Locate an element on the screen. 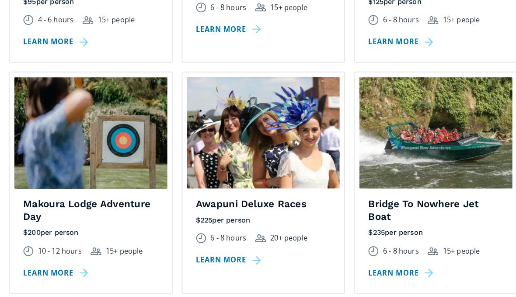 The width and height of the screenshot is (516, 297). h4: Makoura Lodge Adventure Day is located at coordinates (89, 206).